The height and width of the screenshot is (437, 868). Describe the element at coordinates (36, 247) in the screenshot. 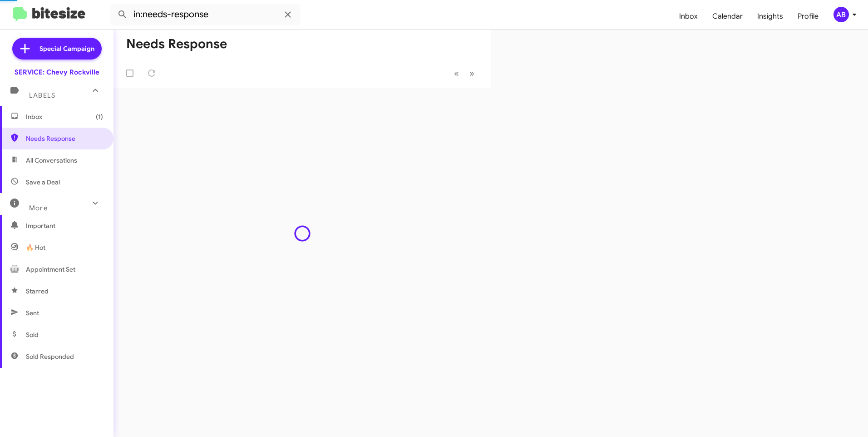

I see `span: 🔥 Hot` at that location.